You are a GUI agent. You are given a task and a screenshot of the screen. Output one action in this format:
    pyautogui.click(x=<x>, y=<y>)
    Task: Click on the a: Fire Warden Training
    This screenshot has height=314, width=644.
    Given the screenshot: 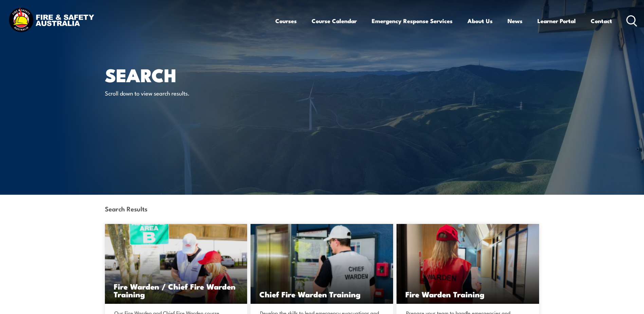 What is the action you would take?
    pyautogui.click(x=468, y=264)
    